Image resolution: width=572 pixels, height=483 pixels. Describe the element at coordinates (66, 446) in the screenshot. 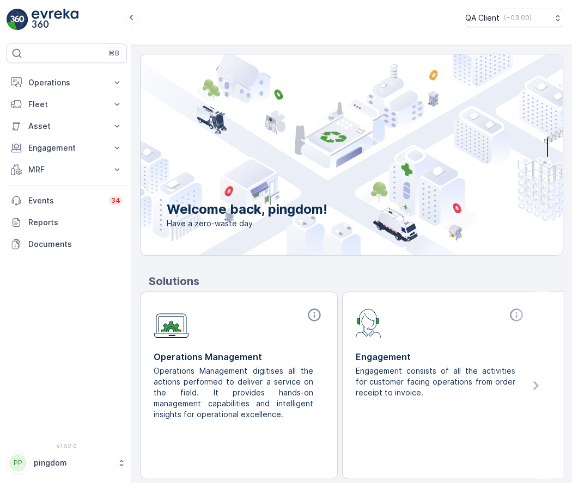

I see `span: v 1.52.0` at that location.